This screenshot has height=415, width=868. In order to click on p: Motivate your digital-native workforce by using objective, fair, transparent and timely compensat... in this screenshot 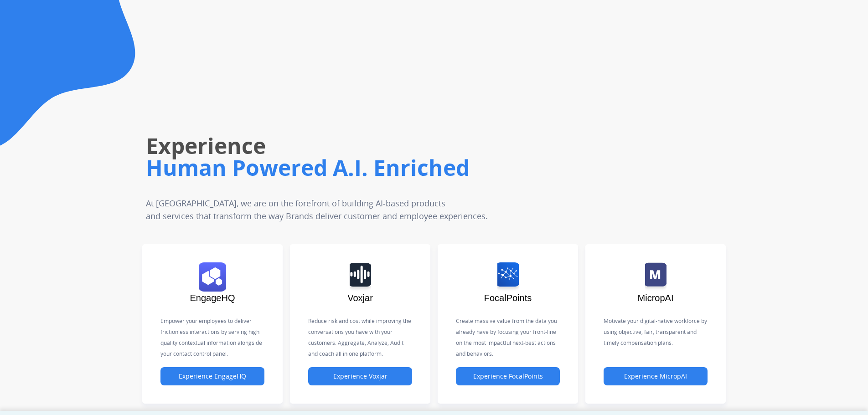, I will do `click(656, 333)`.